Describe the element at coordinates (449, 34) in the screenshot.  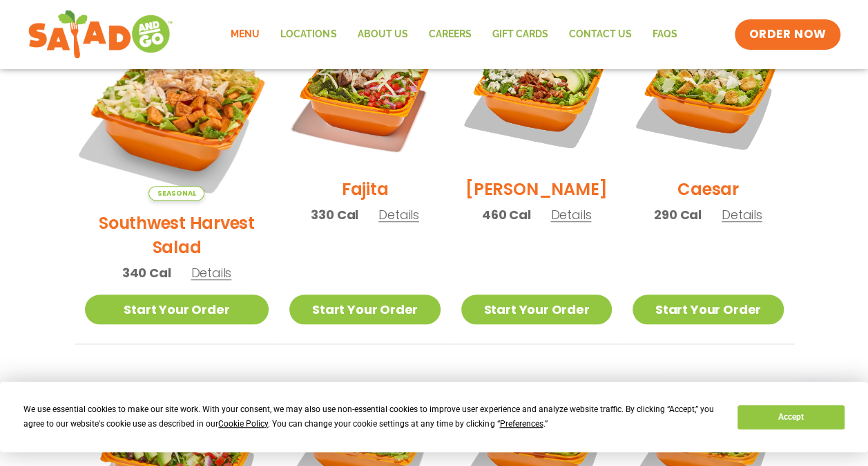
I see `a: Careers` at that location.